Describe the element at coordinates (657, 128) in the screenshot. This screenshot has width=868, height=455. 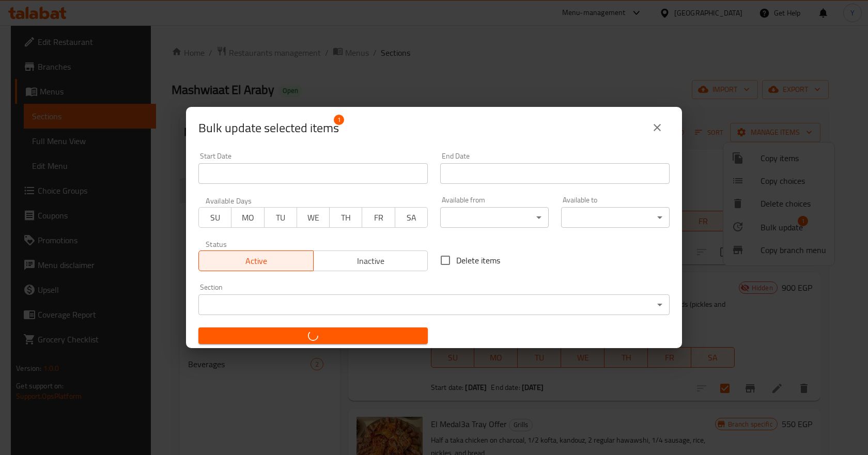
I see `button: close` at that location.